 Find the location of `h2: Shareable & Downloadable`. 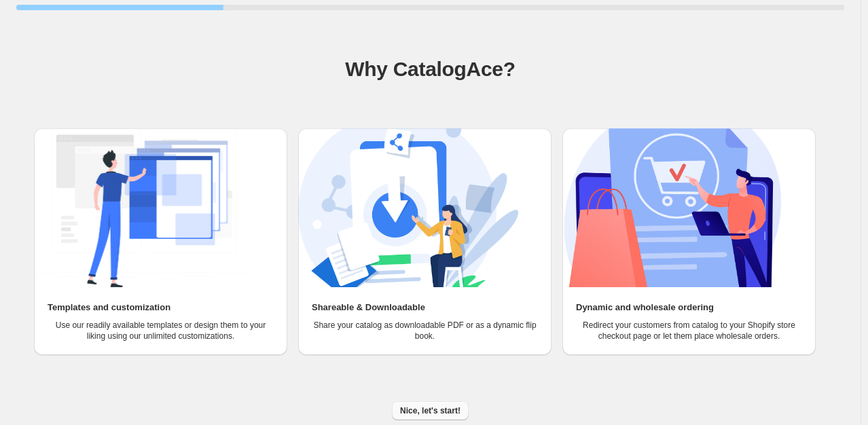

h2: Shareable & Downloadable is located at coordinates (368, 308).